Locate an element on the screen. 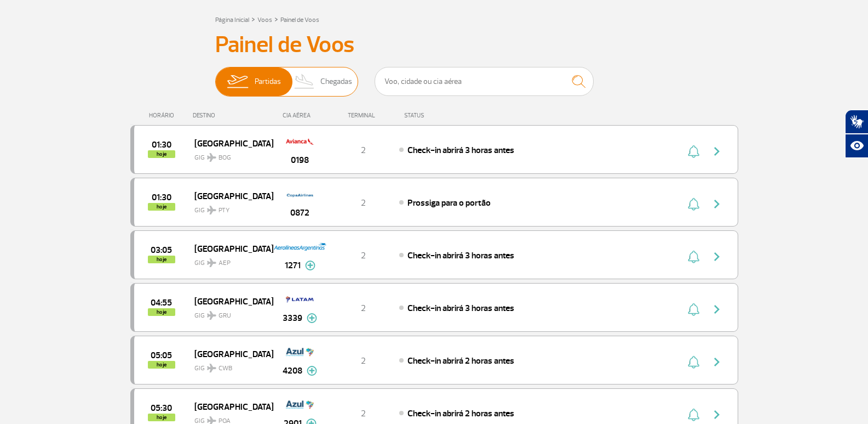  div: Plugin de acessibilidade da Hand Talk. is located at coordinates (857, 134).